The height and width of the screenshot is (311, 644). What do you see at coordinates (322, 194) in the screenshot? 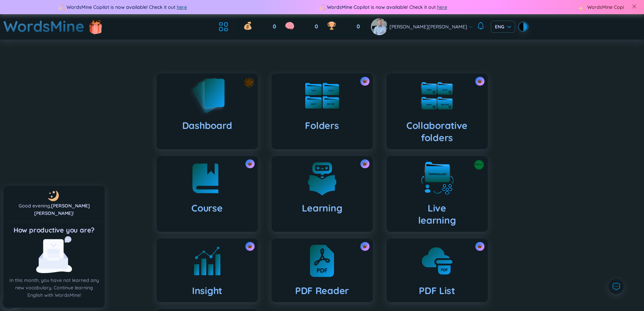
I see `a: crown iconLearning` at bounding box center [322, 194].